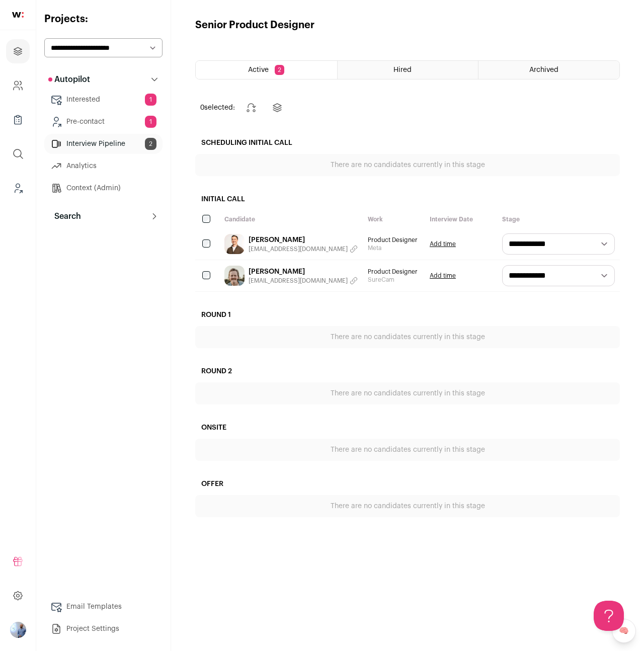  What do you see at coordinates (234, 244) in the screenshot?
I see `img: fba524f5e3c72e59a80b16550f757ac8c06a16fc257370309783e93926ad4ab4` at bounding box center [234, 244].